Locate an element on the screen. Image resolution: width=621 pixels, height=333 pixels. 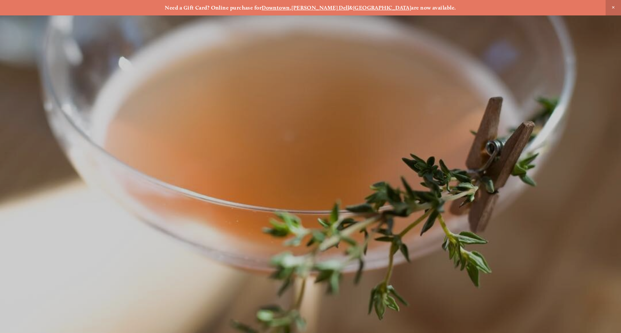
strong: Downtown is located at coordinates (276, 8).